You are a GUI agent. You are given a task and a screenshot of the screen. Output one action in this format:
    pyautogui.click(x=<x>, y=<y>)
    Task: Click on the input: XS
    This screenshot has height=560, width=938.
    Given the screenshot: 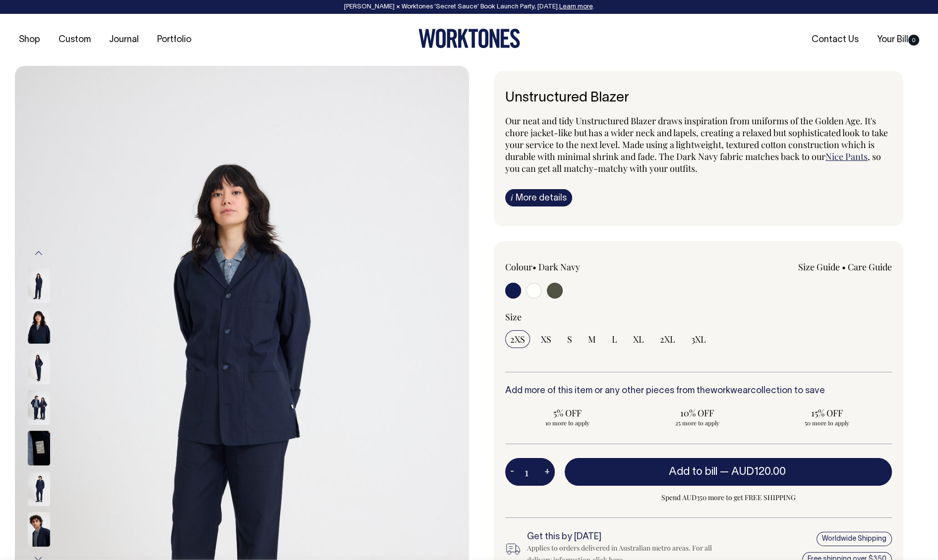 What is the action you would take?
    pyautogui.click(x=546, y=339)
    